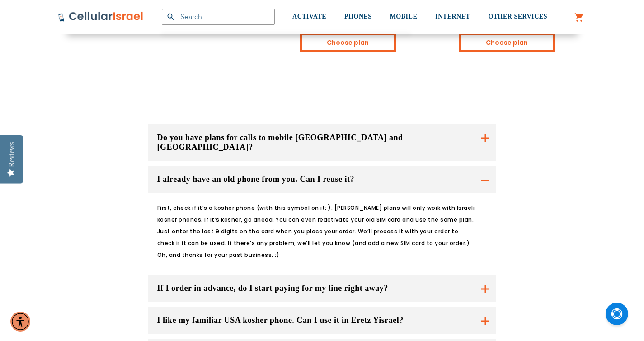  Describe the element at coordinates (322, 288) in the screenshot. I see `button: If I order in advance, do I start paying for my line right away?` at that location.